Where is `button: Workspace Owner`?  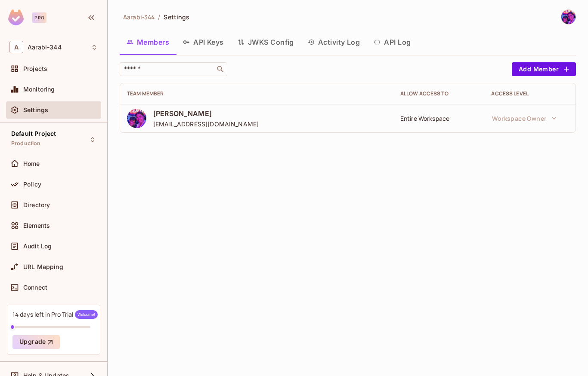
button: Workspace Owner is located at coordinates (525, 118).